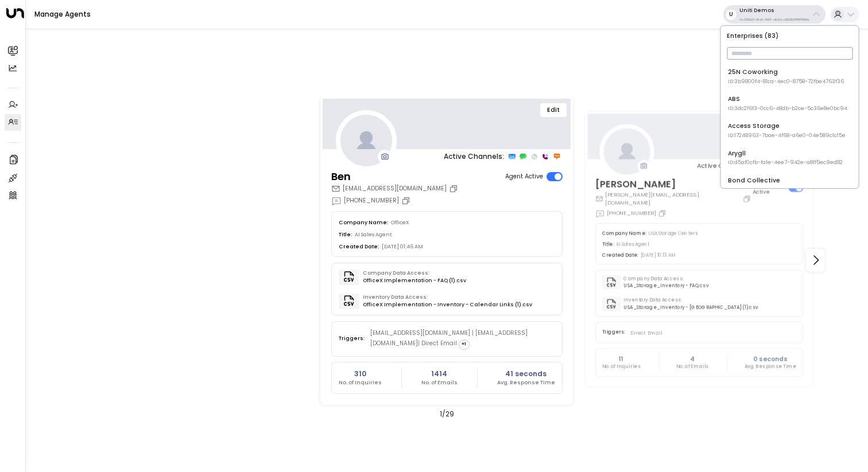 The image size is (868, 472). What do you see at coordinates (673, 233) in the screenshot?
I see `span: USA Storage Centers` at bounding box center [673, 233].